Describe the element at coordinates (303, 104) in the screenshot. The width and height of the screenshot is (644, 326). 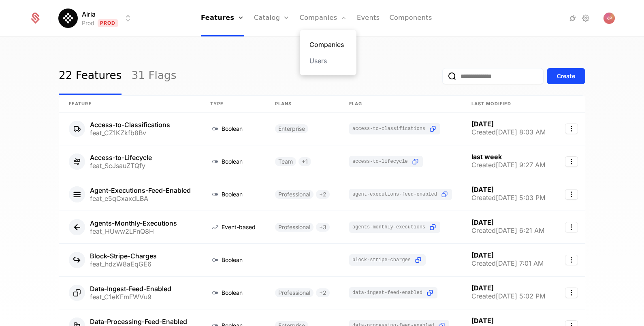
I see `th: Plans` at that location.